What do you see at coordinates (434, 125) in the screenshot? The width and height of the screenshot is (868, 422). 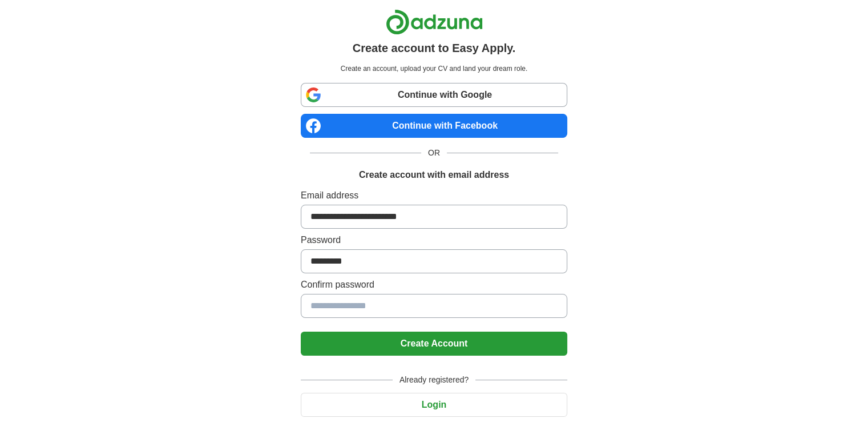 I see `a: Continue with Facebook` at bounding box center [434, 125].